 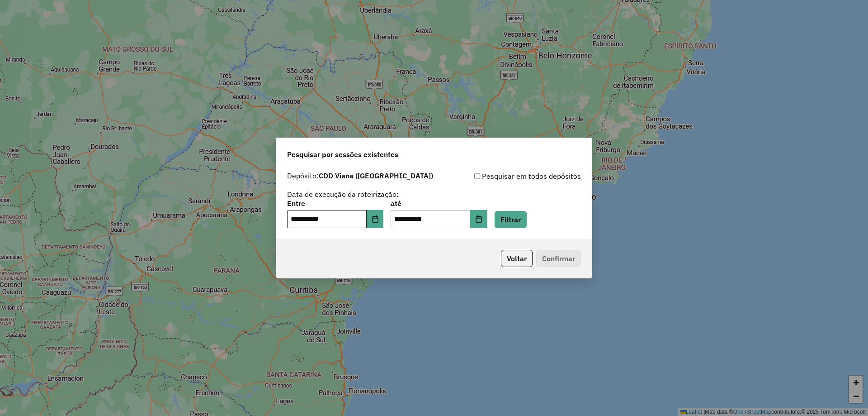 I want to click on label: Entre, so click(x=335, y=203).